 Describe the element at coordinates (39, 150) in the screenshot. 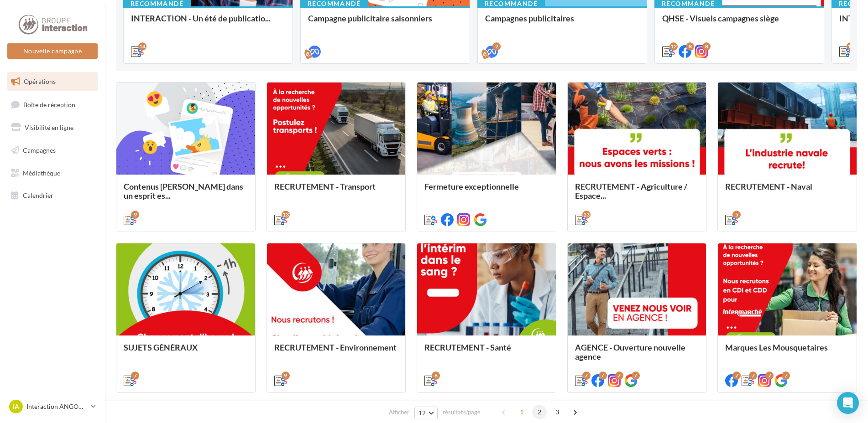

I see `span: Campagnes` at that location.